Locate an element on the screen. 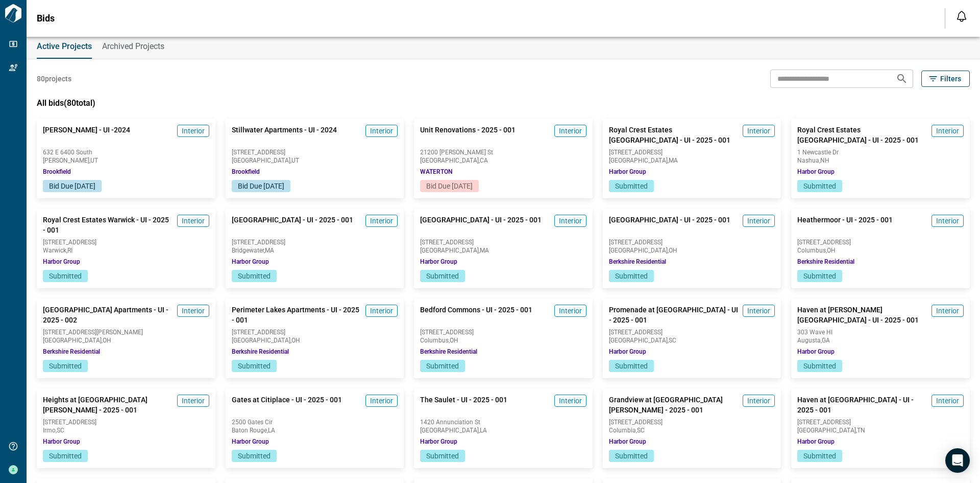  span: 1 Newcastle Dr is located at coordinates (881, 152).